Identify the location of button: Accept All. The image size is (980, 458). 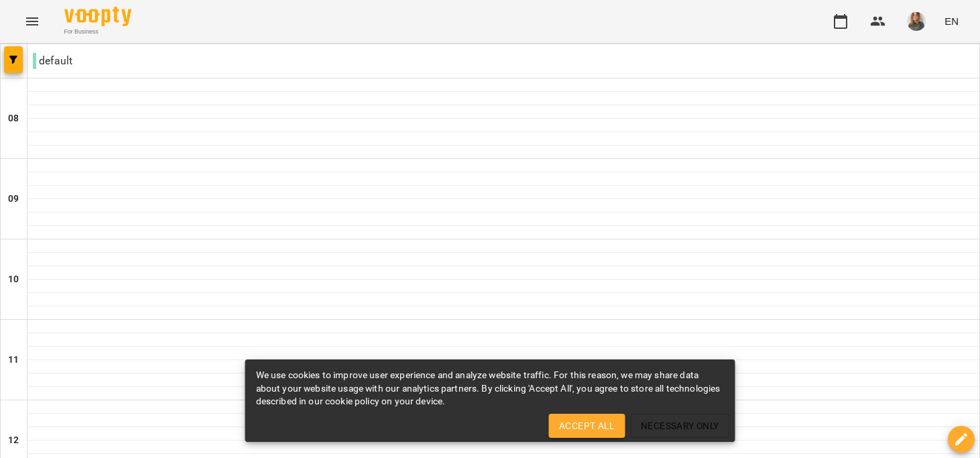
(586, 425).